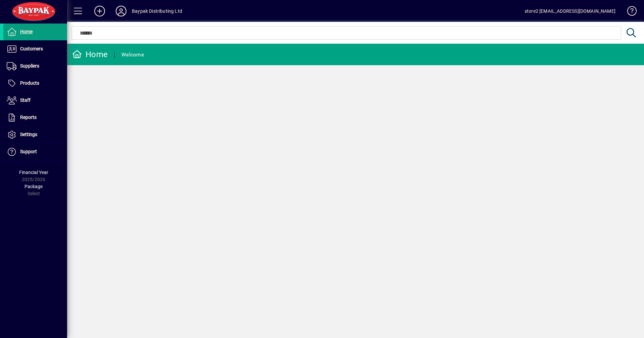 This screenshot has height=338, width=644. I want to click on a: Settings, so click(35, 135).